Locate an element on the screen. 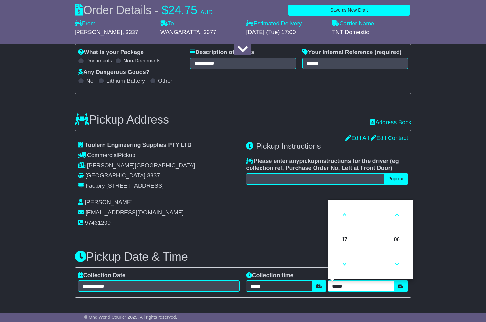 The image size is (486, 322). label: Collection time is located at coordinates (269, 275).